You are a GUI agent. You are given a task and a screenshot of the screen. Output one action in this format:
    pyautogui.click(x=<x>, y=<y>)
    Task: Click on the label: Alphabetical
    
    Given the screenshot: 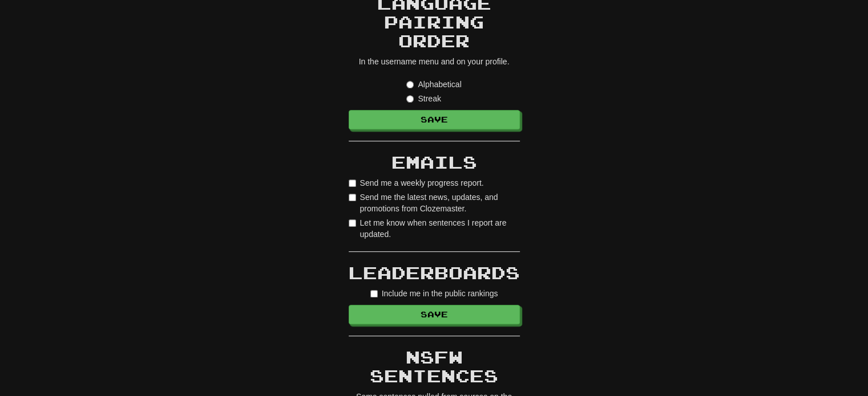 What is the action you would take?
    pyautogui.click(x=434, y=85)
    